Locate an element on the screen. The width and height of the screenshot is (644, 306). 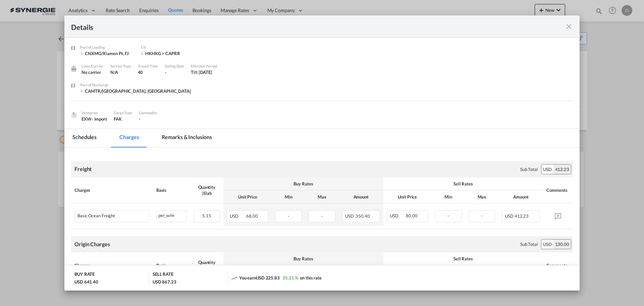
span: 80.00 is located at coordinates (411, 216).